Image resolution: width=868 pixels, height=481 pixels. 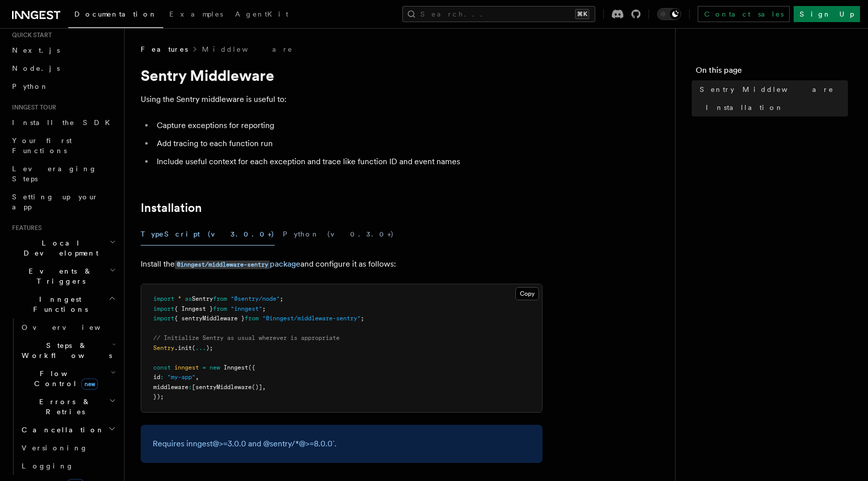 I want to click on span: Errors & Retries, so click(x=63, y=406).